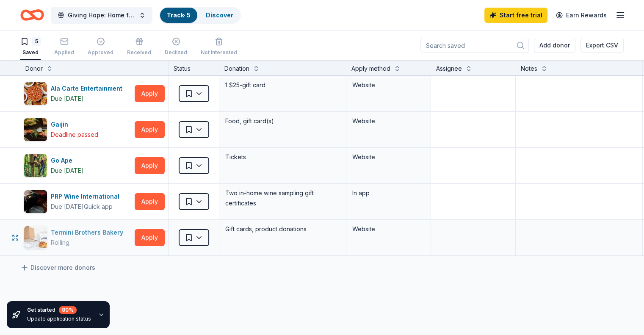  I want to click on div: Applied, so click(64, 52).